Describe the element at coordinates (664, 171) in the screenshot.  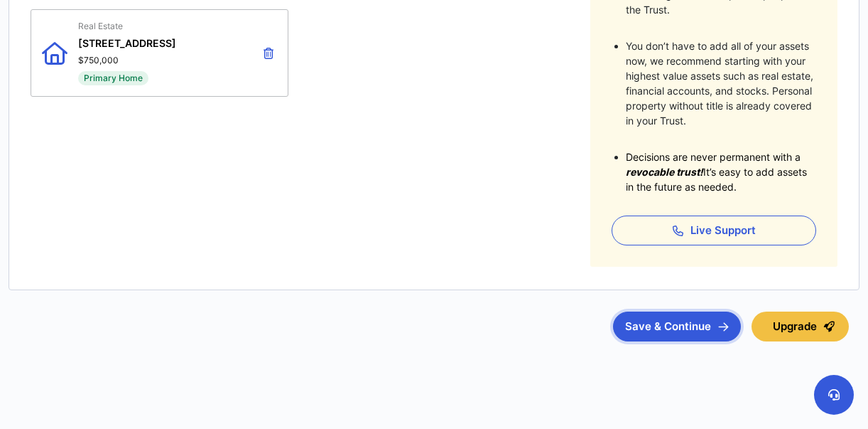
I see `span: revocable trust!` at that location.